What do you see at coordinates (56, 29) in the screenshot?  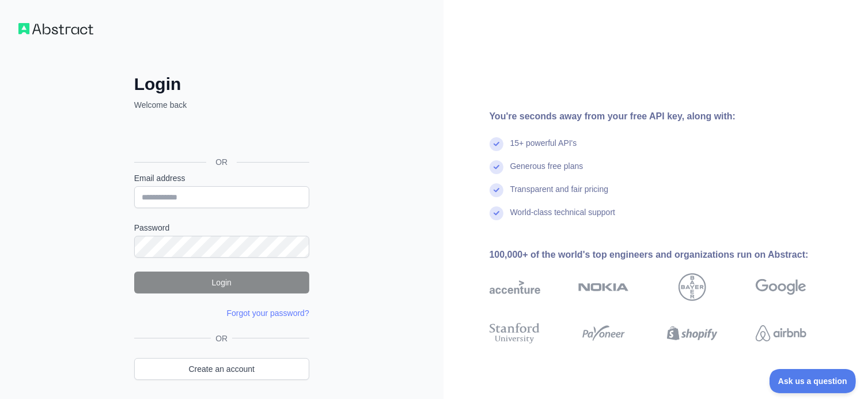 I see `img: Workflow` at bounding box center [56, 29].